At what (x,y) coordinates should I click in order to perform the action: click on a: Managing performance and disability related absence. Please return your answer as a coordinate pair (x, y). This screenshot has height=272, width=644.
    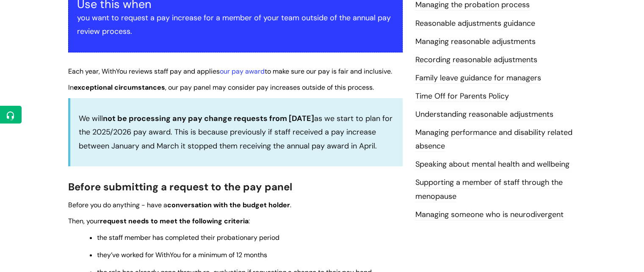
    Looking at the image, I should click on (494, 140).